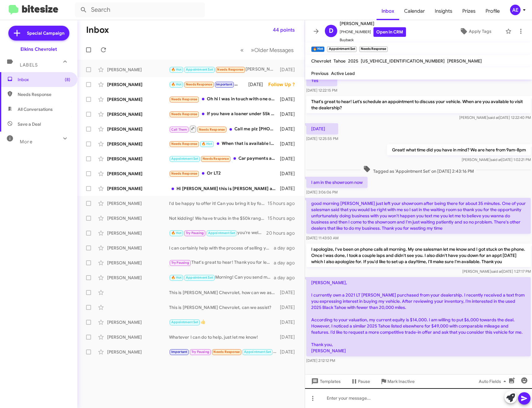 The height and width of the screenshot is (408, 532). I want to click on span: Inbox, so click(44, 80).